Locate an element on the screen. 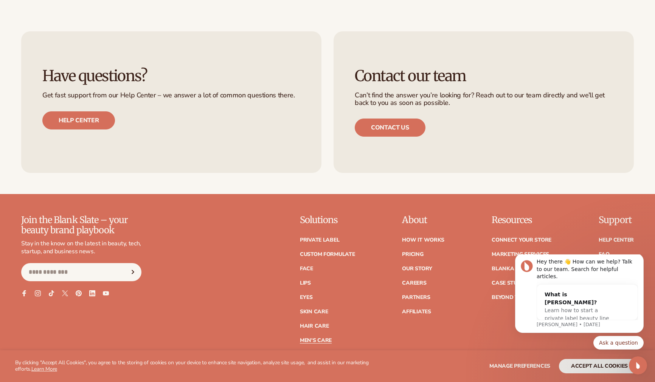 The width and height of the screenshot is (655, 382). a: Men's Care is located at coordinates (316, 341).